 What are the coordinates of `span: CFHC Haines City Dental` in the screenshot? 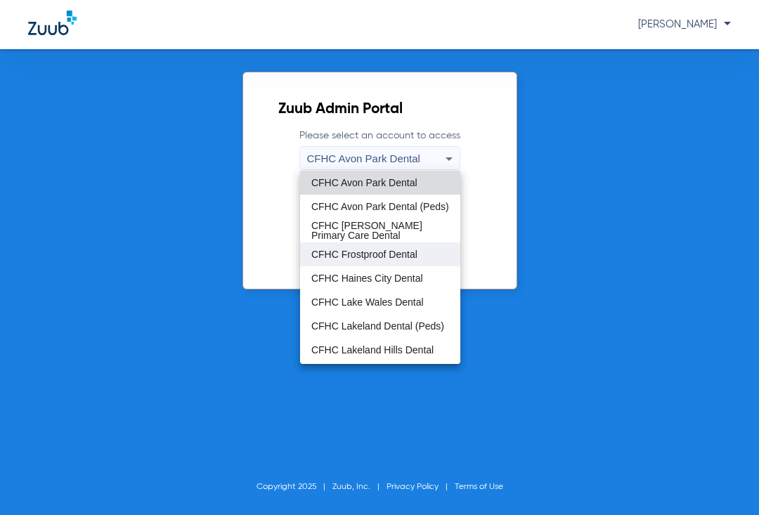 It's located at (367, 278).